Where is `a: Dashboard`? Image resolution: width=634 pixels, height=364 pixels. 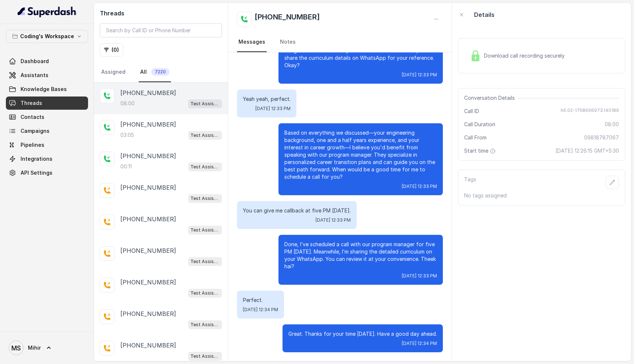 a: Dashboard is located at coordinates (47, 61).